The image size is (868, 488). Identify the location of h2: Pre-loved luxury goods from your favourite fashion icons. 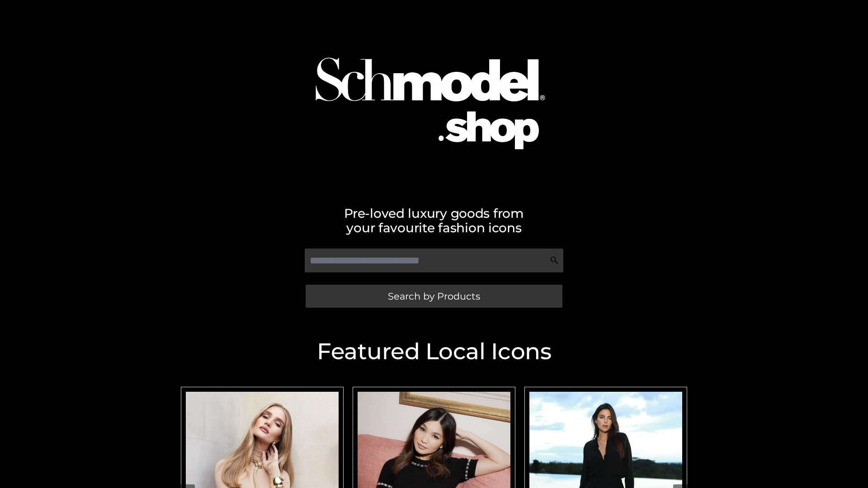
(434, 220).